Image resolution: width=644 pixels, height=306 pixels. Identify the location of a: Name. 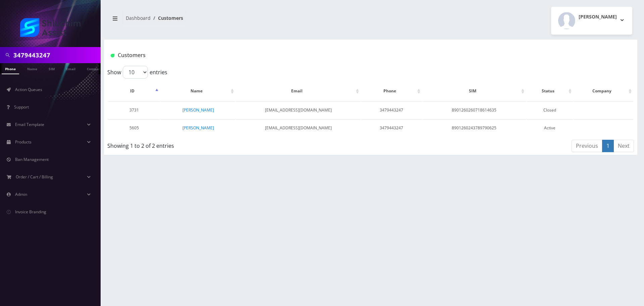
(32, 68).